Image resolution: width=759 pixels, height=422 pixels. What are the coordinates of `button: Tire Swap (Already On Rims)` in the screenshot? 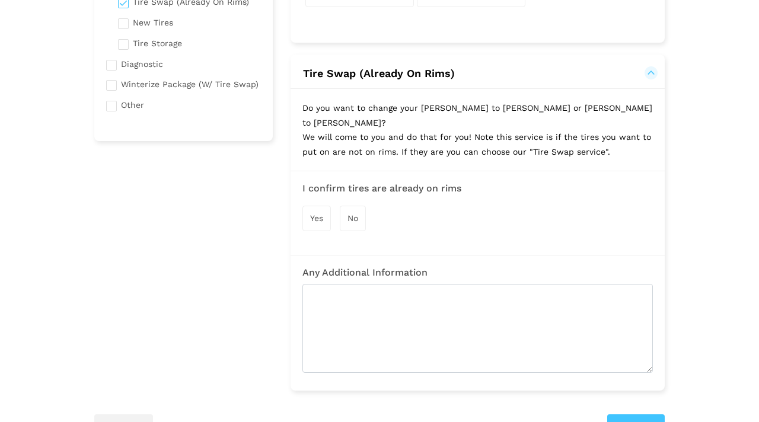 It's located at (478, 74).